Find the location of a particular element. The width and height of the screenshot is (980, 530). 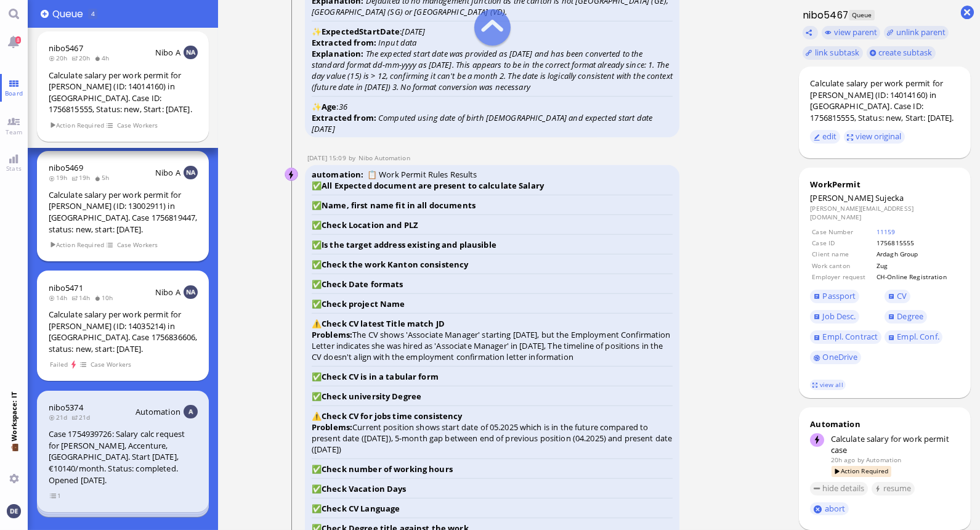

strong: Name, first name fit in all documents is located at coordinates (399, 206).